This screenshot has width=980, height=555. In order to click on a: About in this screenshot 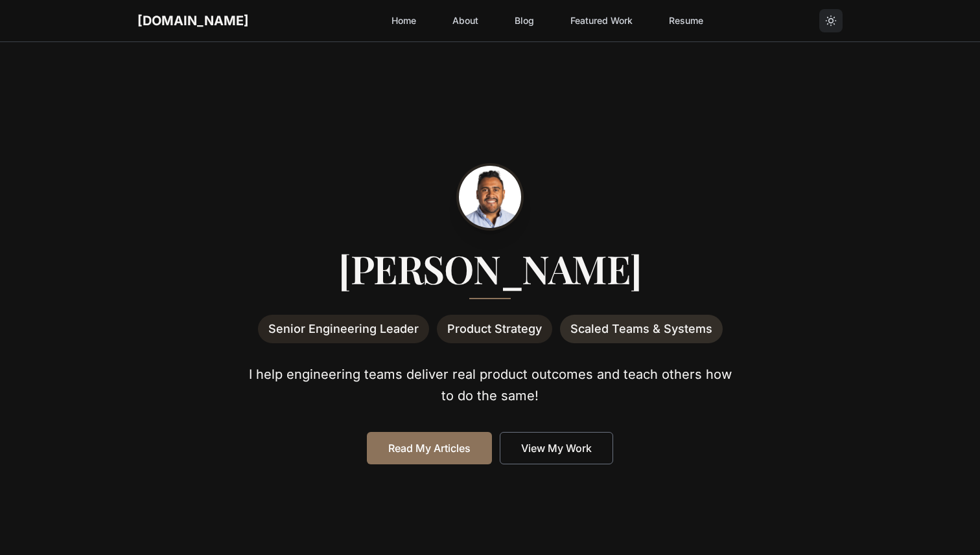, I will do `click(466, 21)`.